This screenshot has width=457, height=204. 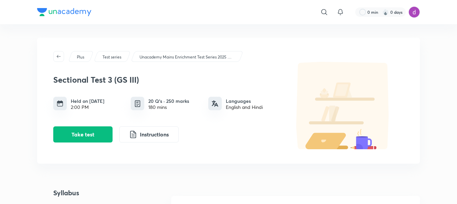 What do you see at coordinates (385, 12) in the screenshot?
I see `img: streak` at bounding box center [385, 12].